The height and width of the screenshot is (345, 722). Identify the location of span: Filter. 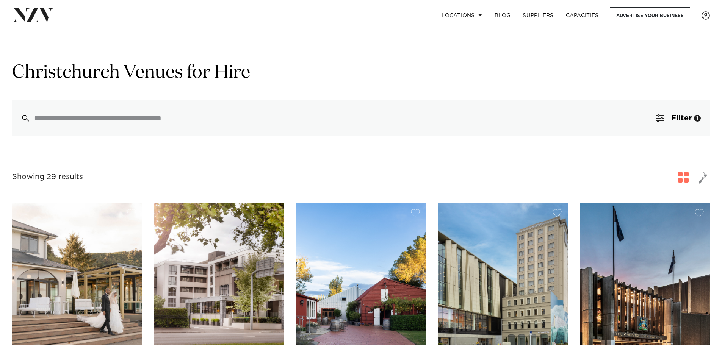
(681, 118).